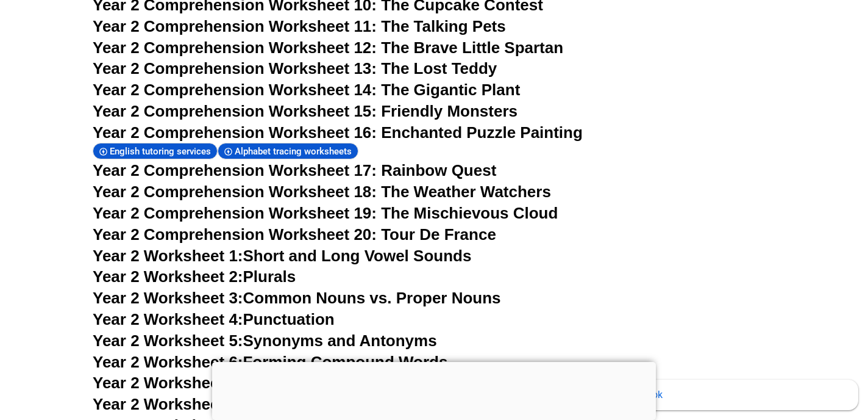  I want to click on span: Alphabet tracing worksheets, so click(295, 151).